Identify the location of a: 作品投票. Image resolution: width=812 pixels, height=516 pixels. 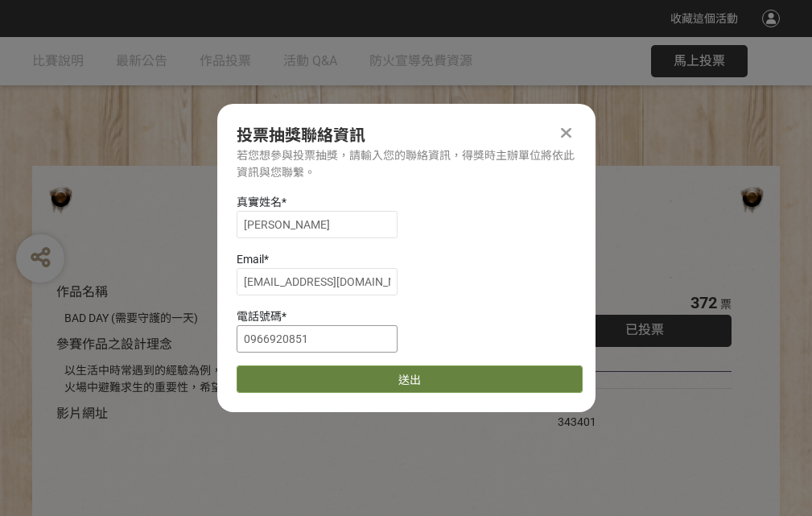
(225, 61).